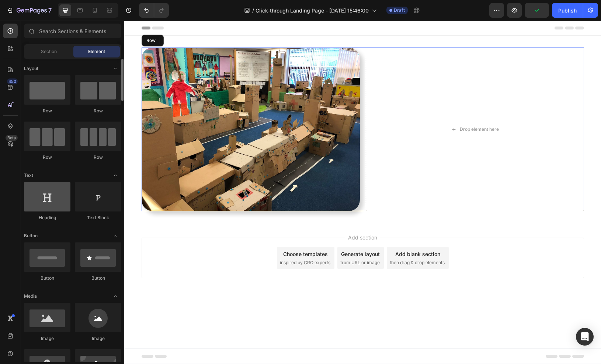 This screenshot has width=601, height=364. What do you see at coordinates (238, 217) in the screenshot?
I see `span: Add section` at bounding box center [238, 217].